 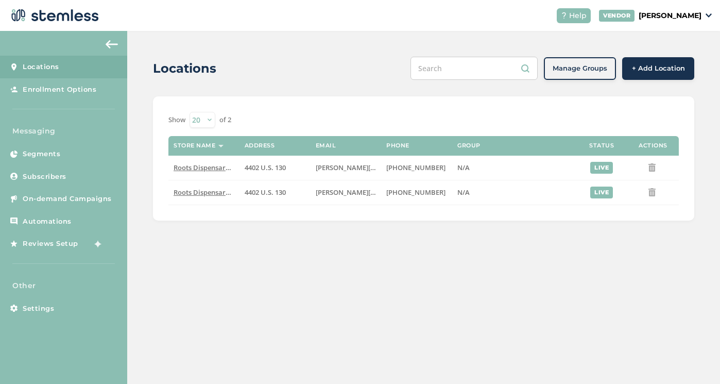 I want to click on label: Group, so click(x=469, y=145).